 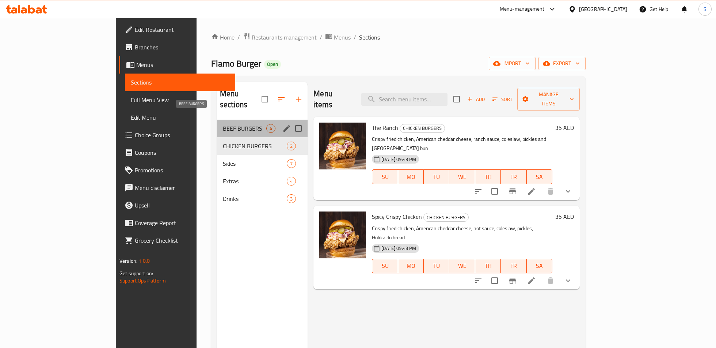 What do you see at coordinates (398, 37) in the screenshot?
I see `nav: breadcrumb` at bounding box center [398, 37].